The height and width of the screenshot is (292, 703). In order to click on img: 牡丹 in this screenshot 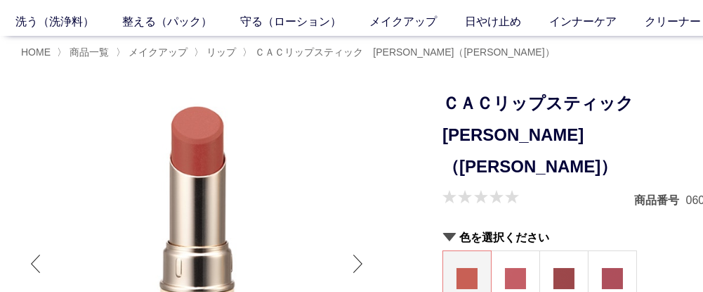, I will do `click(516, 278)`.